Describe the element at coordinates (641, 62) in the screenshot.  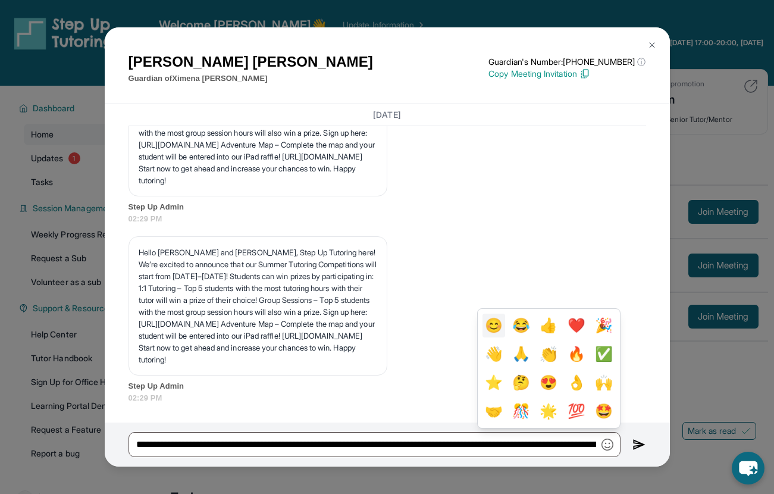
I see `span: ⓘ` at that location.